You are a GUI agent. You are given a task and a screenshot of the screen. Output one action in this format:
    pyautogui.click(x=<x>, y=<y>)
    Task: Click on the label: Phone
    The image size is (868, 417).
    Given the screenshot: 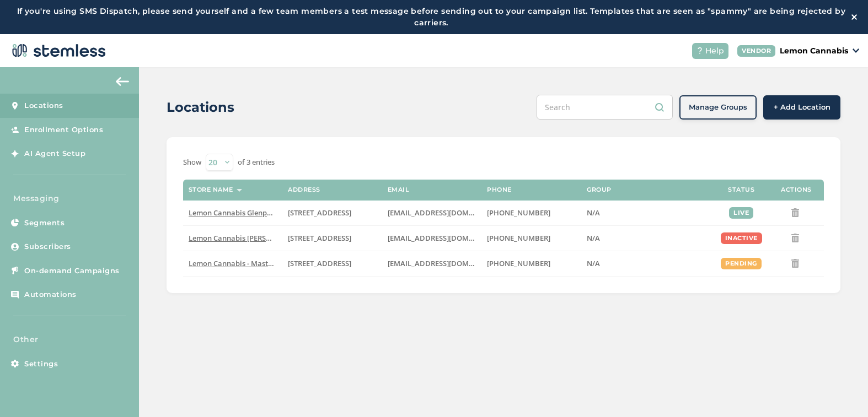 What is the action you would take?
    pyautogui.click(x=499, y=189)
    